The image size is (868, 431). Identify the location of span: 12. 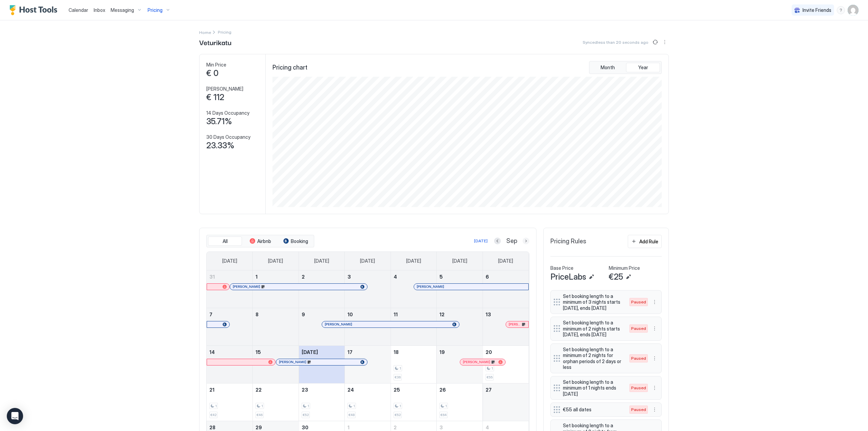
(441, 314).